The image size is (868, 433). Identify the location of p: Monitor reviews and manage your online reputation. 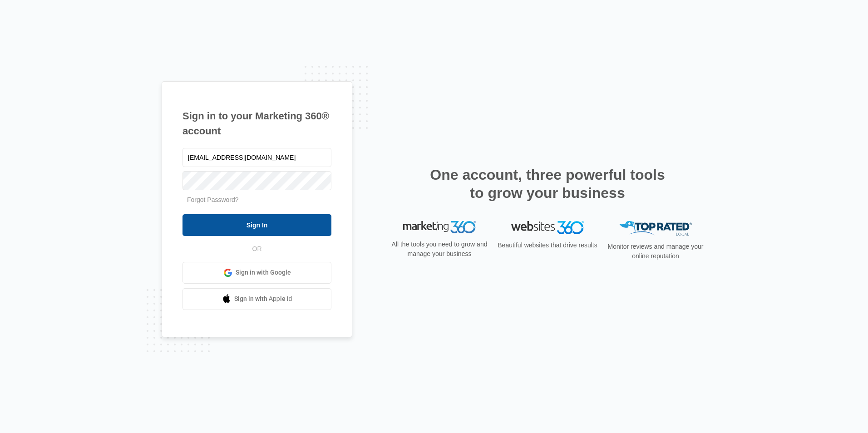
(655, 252).